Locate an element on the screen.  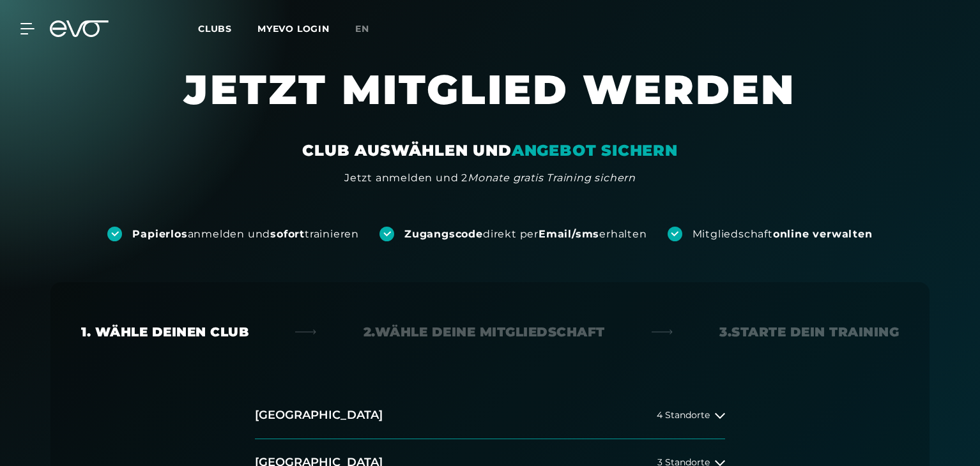
div: Mitgliedschaft is located at coordinates (783, 234).